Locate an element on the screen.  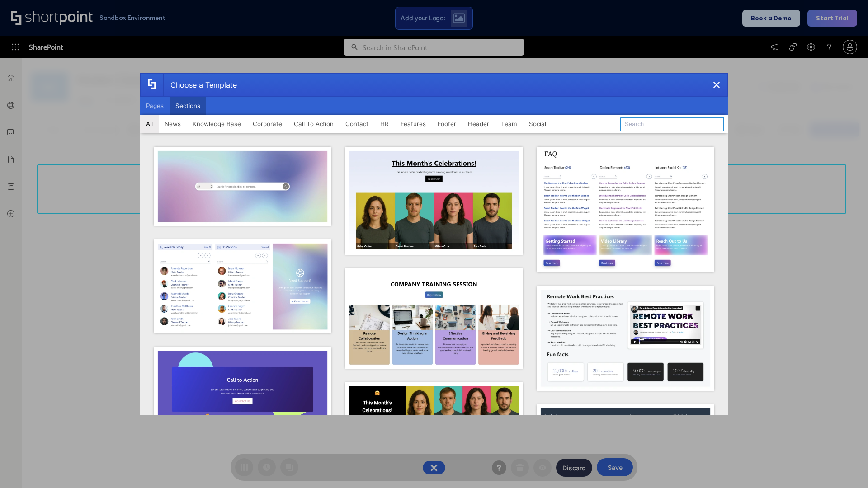
button: Call To Action is located at coordinates (314, 124).